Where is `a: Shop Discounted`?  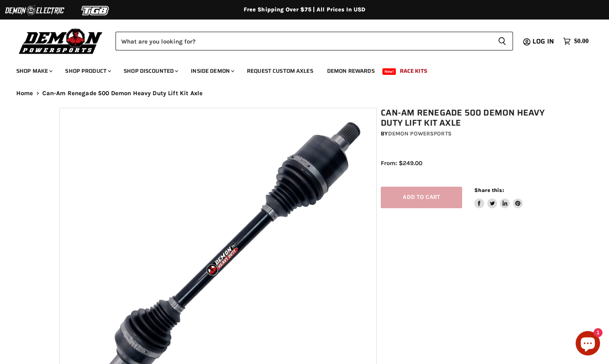
a: Shop Discounted is located at coordinates (150, 71).